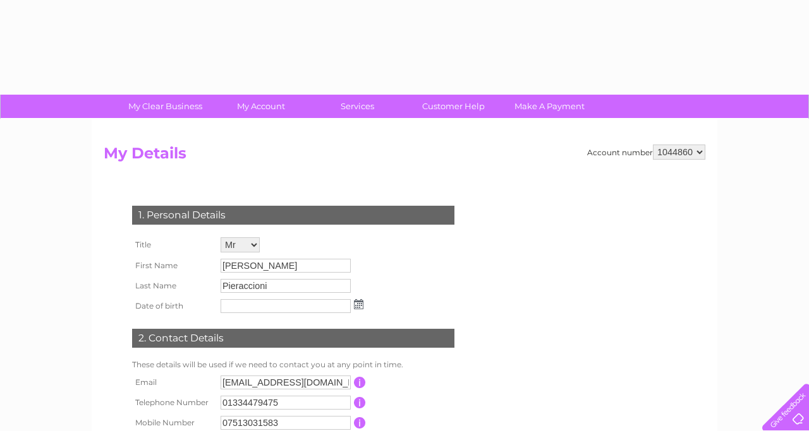 This screenshot has height=431, width=809. I want to click on h2: My Details, so click(404, 157).